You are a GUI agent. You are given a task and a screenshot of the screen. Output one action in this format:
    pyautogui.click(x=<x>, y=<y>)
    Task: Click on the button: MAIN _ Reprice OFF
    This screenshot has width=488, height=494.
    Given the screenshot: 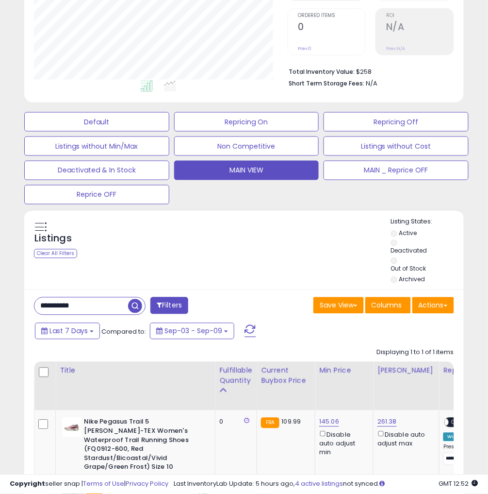 What is the action you would take?
    pyautogui.click(x=396, y=170)
    